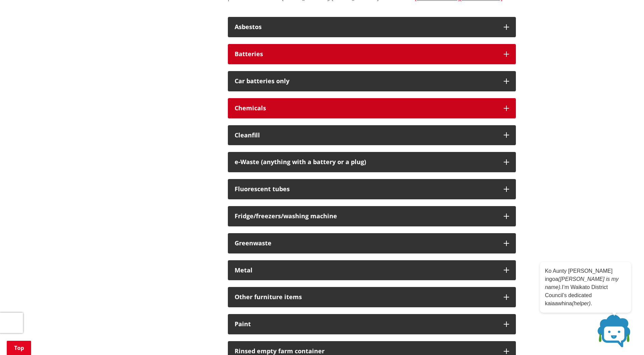 The image size is (644, 355). Describe the element at coordinates (581, 304) in the screenshot. I see `em: (helper)` at that location.